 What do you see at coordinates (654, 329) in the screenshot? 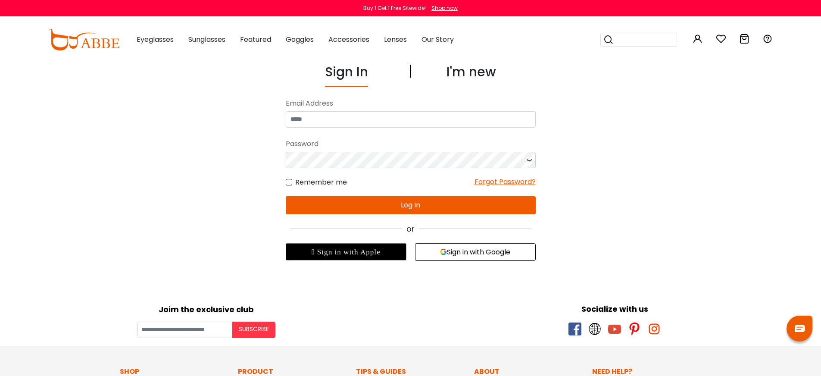
I see `span: instagram` at bounding box center [654, 329].